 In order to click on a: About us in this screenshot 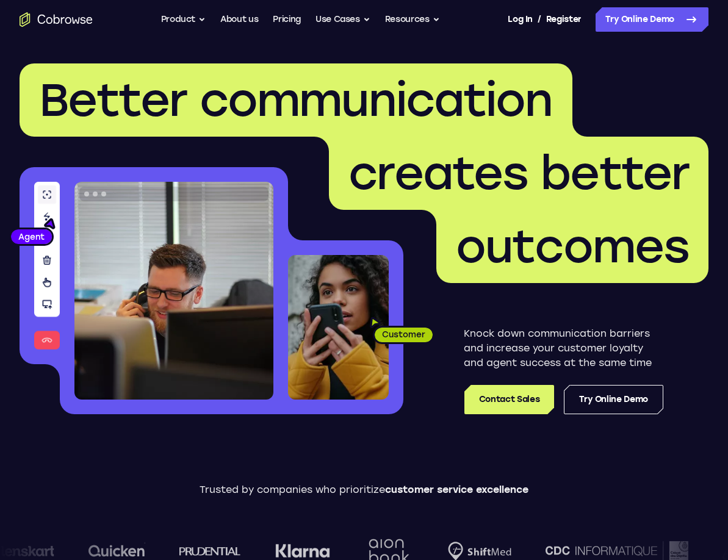, I will do `click(240, 20)`.